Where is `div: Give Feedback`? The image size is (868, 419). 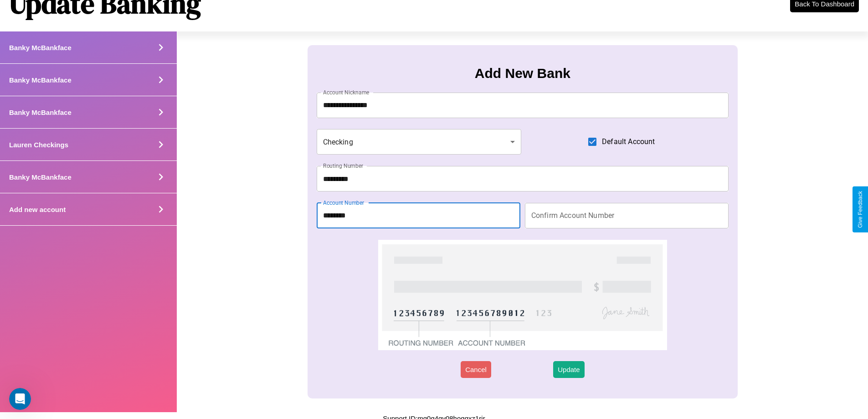 div: Give Feedback is located at coordinates (860, 209).